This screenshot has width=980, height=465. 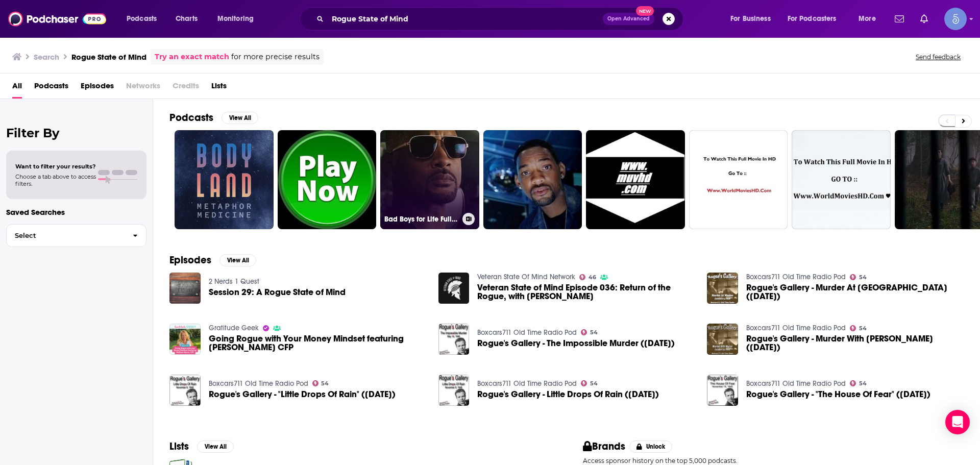 I want to click on div: Search podcasts, credits, & more..., so click(x=501, y=19).